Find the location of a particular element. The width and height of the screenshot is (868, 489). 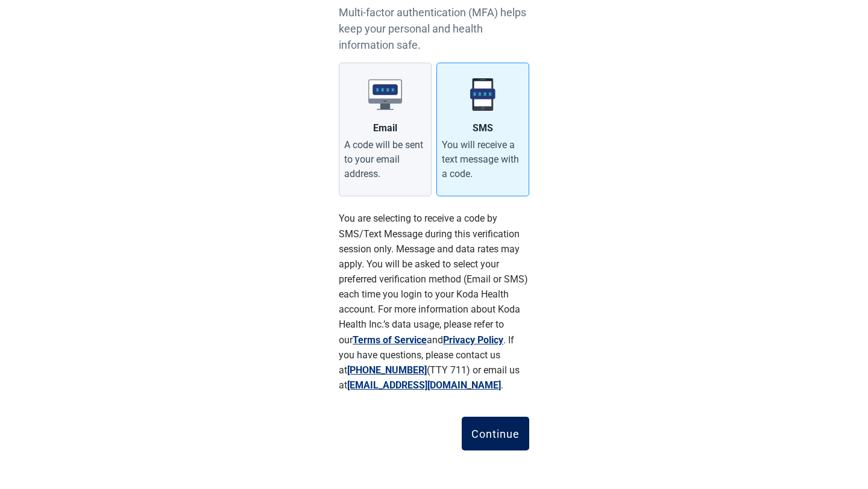

div: You will receive a text message with a code. is located at coordinates (483, 160).